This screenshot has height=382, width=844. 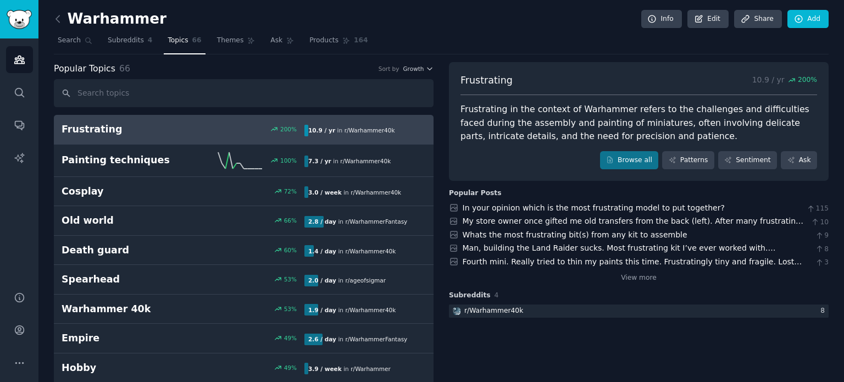 I want to click on a: Painting techniques100%7.3 / yrin r/Warhammer40k, so click(x=243, y=160).